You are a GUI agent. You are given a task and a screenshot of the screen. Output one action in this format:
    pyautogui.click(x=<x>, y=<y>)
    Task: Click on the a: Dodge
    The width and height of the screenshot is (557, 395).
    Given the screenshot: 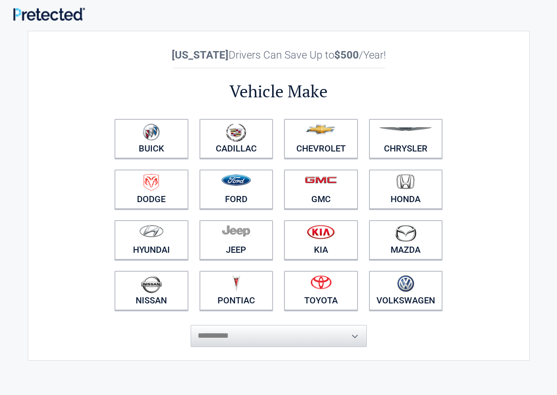 What is the action you would take?
    pyautogui.click(x=151, y=189)
    